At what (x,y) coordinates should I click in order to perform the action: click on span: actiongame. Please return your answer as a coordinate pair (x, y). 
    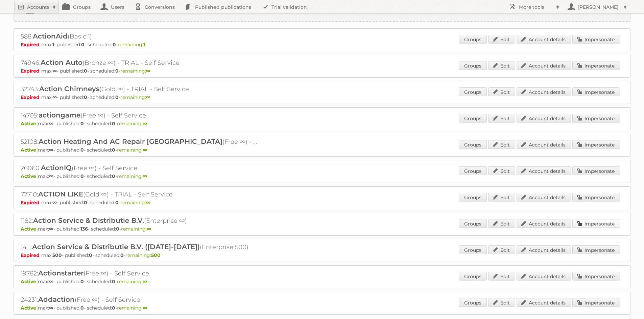
    Looking at the image, I should click on (59, 115).